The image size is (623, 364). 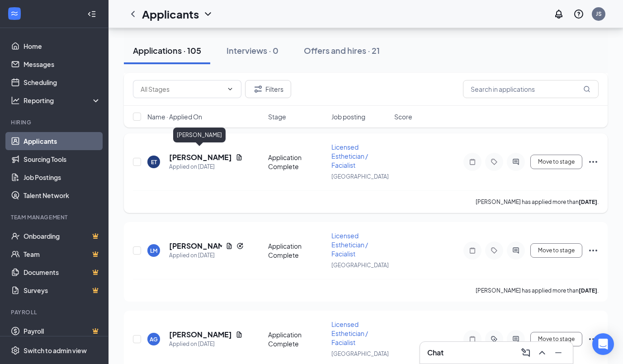 I want to click on svg: WorkstreamLogo, so click(x=15, y=14).